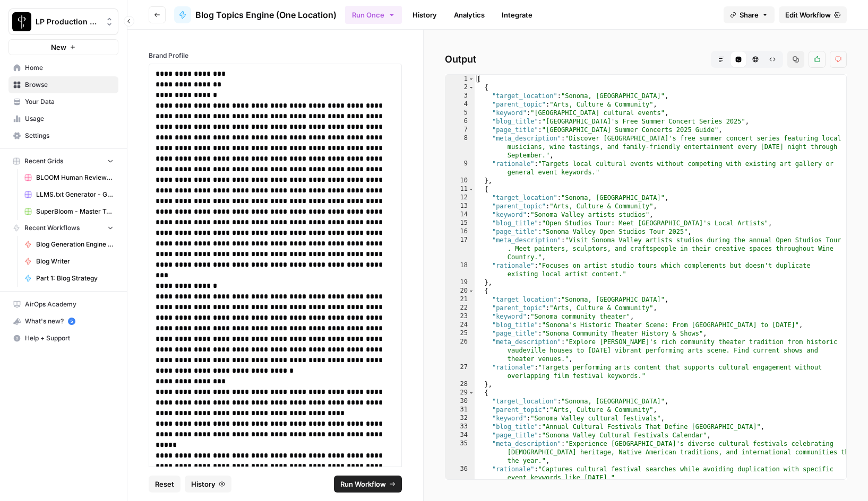  What do you see at coordinates (69, 178) in the screenshot?
I see `a: BLOOM Human Review (ver2)` at bounding box center [69, 178].